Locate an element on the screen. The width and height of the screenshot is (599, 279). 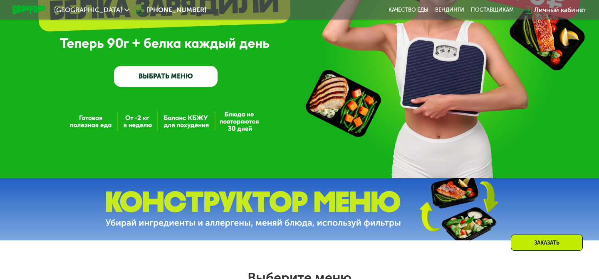
div: Личный кабинет is located at coordinates (560, 10).